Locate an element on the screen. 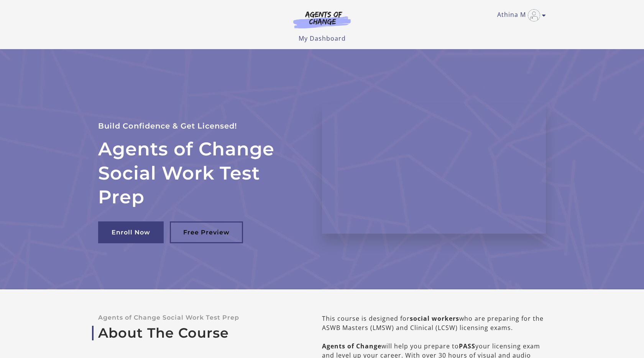 This screenshot has width=644, height=358. b: social workers is located at coordinates (434, 318).